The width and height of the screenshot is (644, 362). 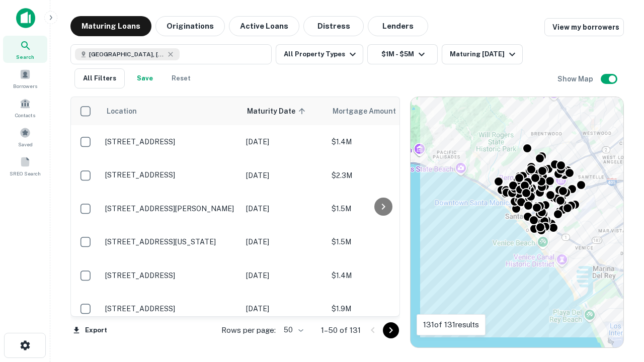 I want to click on p: $2.3M, so click(x=382, y=176).